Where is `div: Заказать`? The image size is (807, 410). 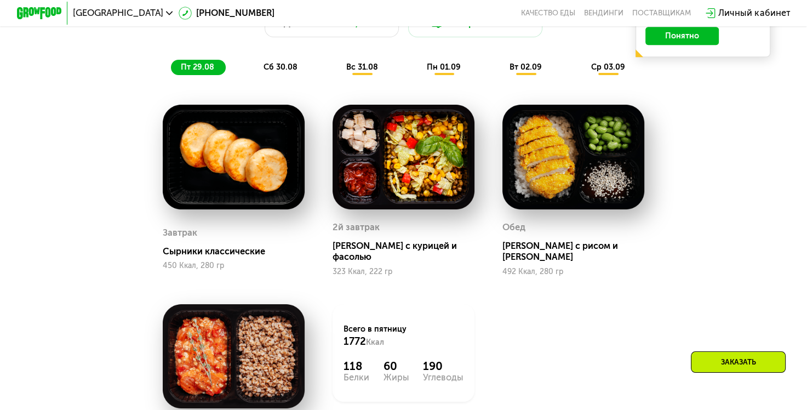
div: Заказать is located at coordinates (738, 362).